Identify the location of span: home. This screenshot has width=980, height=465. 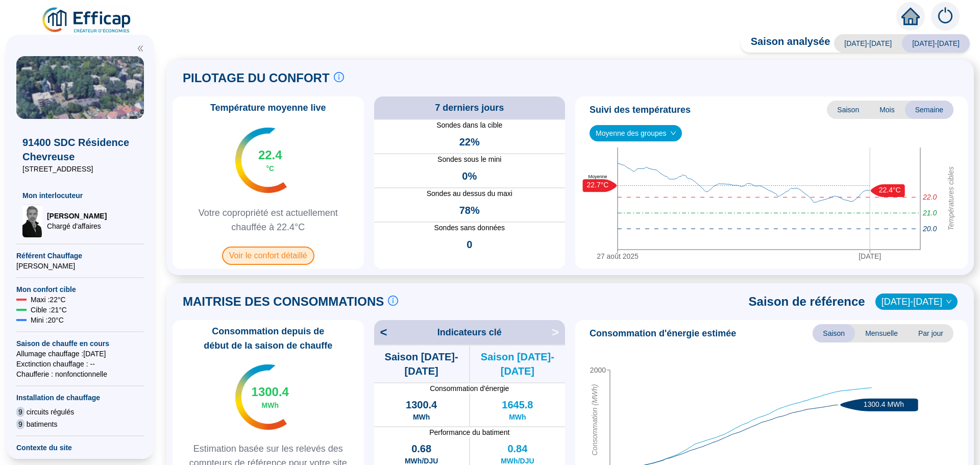
(910, 16).